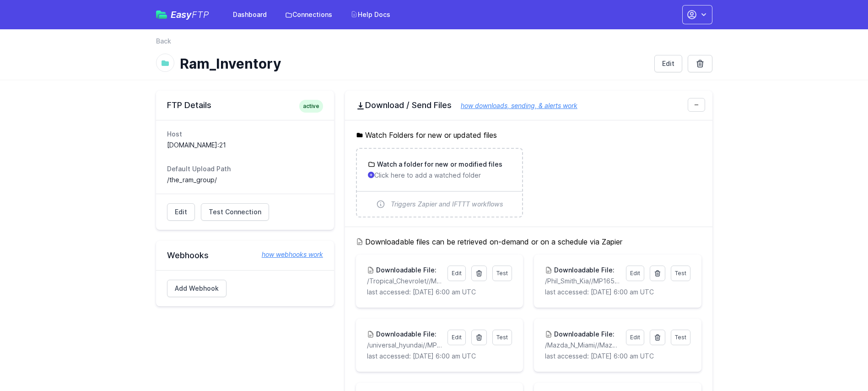 Image resolution: width=868 pixels, height=391 pixels. What do you see at coordinates (245, 180) in the screenshot?
I see `dd: /the_ram_group/` at bounding box center [245, 180].